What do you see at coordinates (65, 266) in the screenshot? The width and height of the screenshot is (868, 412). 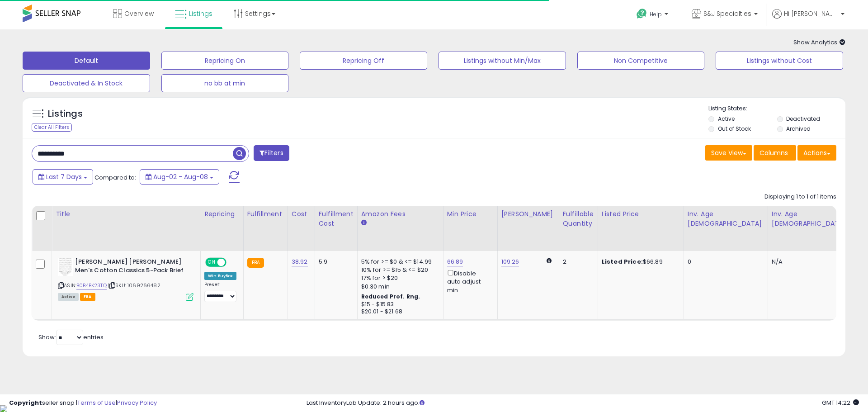 I see `img: 31WgxH-usAL._SL40_.jpg` at bounding box center [65, 266].